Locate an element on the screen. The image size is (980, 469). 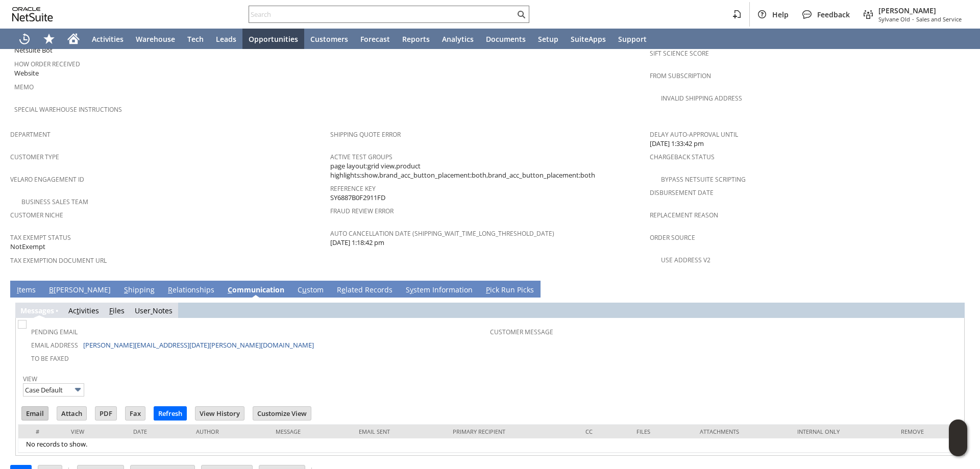
a: View is located at coordinates (31, 379).